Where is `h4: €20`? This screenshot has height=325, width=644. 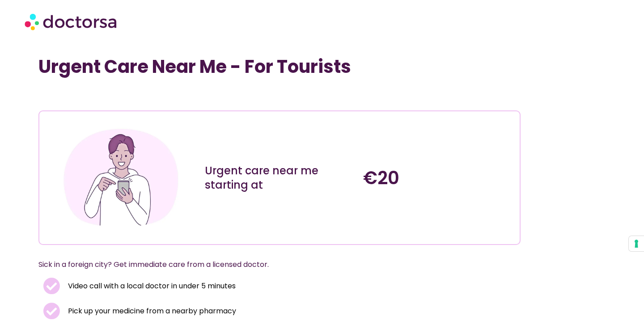 h4: €20 is located at coordinates (438, 178).